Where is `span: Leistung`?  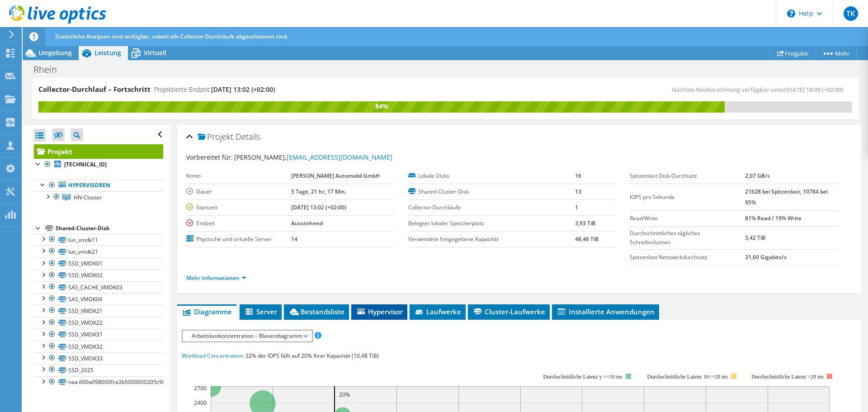 span: Leistung is located at coordinates (108, 52).